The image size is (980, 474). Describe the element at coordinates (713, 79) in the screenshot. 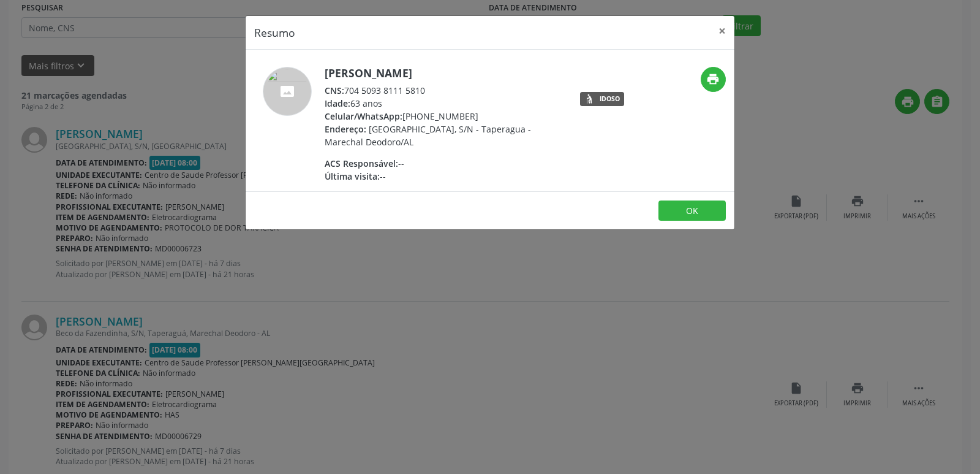

I see `i: print` at that location.